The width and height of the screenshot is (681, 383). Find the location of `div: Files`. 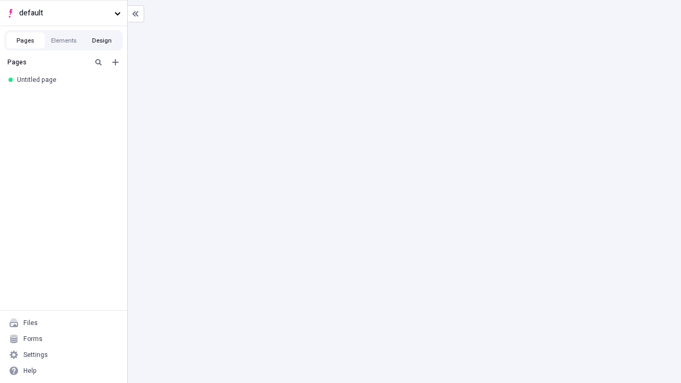

div: Files is located at coordinates (30, 323).